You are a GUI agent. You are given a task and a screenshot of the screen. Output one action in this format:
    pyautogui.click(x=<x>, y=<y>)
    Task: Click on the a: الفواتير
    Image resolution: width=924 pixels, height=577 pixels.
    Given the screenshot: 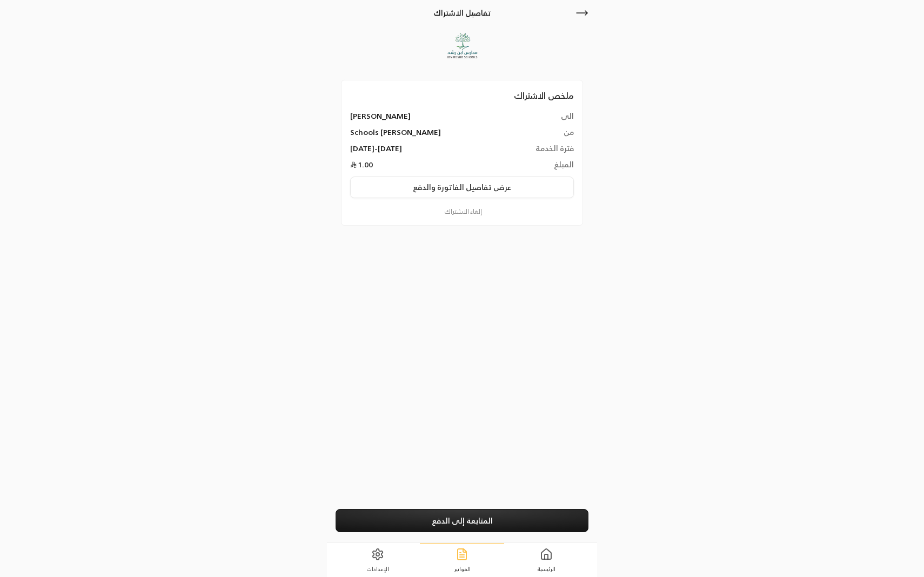 What is the action you would take?
    pyautogui.click(x=462, y=559)
    